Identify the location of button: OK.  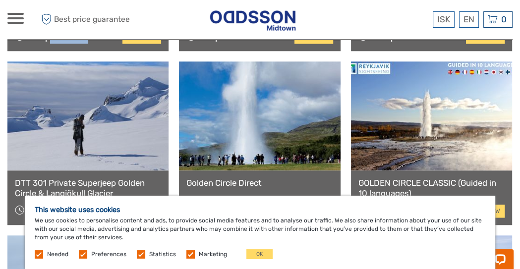
(259, 255).